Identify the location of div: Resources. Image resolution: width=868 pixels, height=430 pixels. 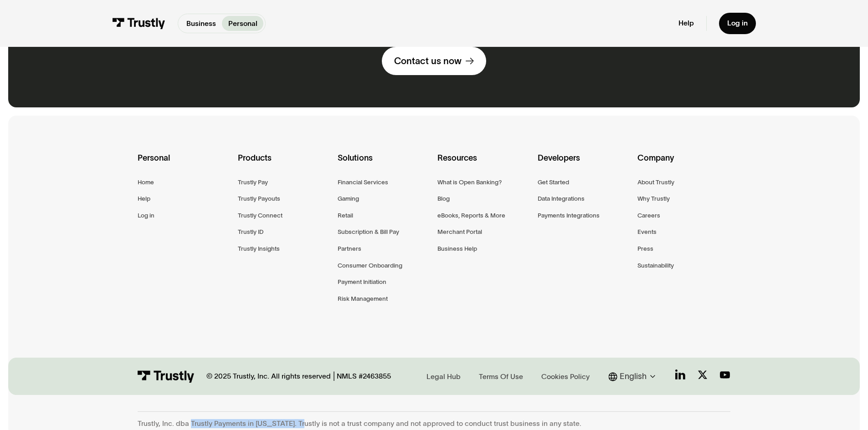
(484, 164).